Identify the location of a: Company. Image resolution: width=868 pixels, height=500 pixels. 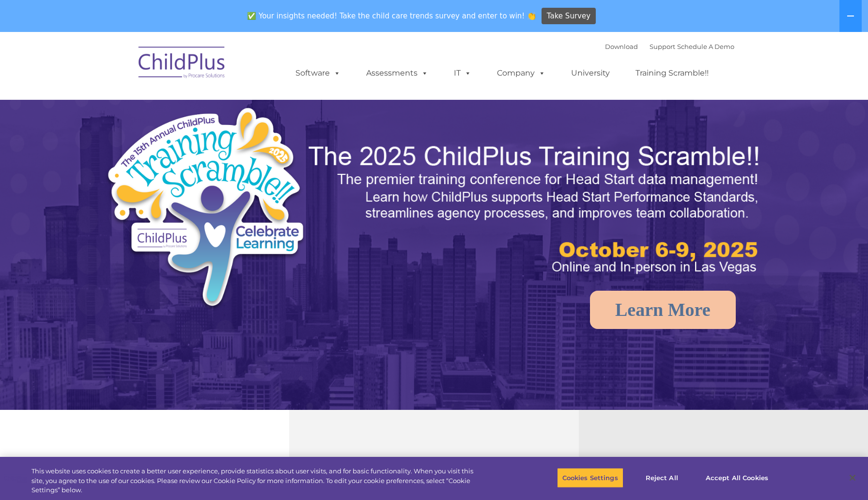
(521, 73).